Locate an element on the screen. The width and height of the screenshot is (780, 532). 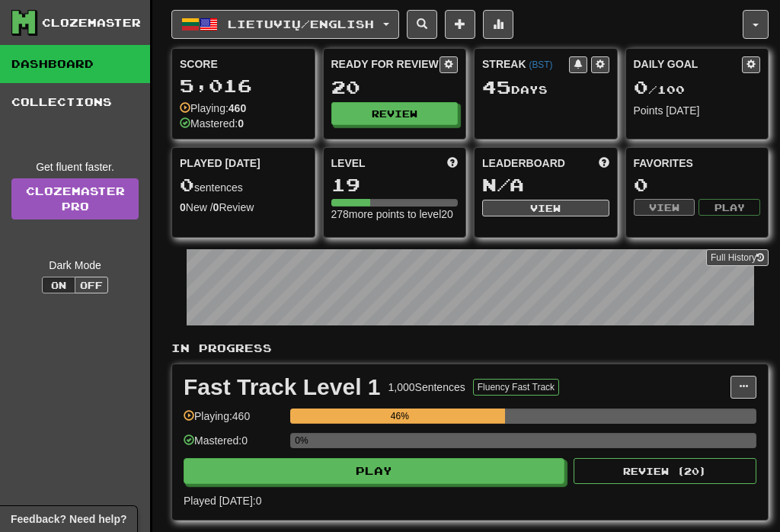
span: / 100 is located at coordinates (659, 89).